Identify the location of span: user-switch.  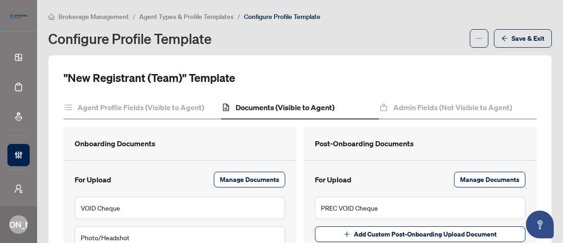
(19, 189).